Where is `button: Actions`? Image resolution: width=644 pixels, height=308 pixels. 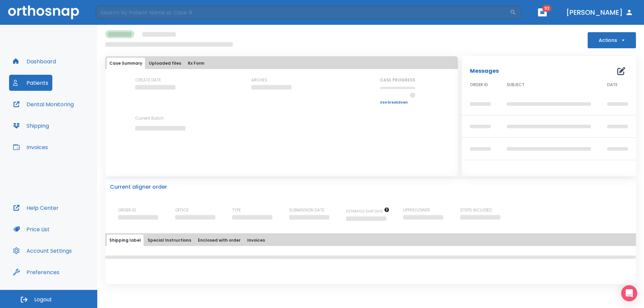
button: Actions is located at coordinates (612, 40).